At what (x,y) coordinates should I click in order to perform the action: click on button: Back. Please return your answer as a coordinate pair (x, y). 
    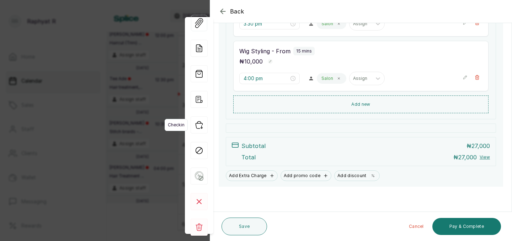
    Looking at the image, I should click on (231, 11).